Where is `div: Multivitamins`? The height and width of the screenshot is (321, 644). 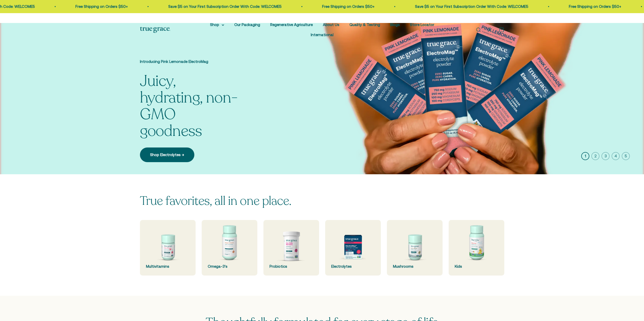 div: Multivitamins is located at coordinates (168, 267).